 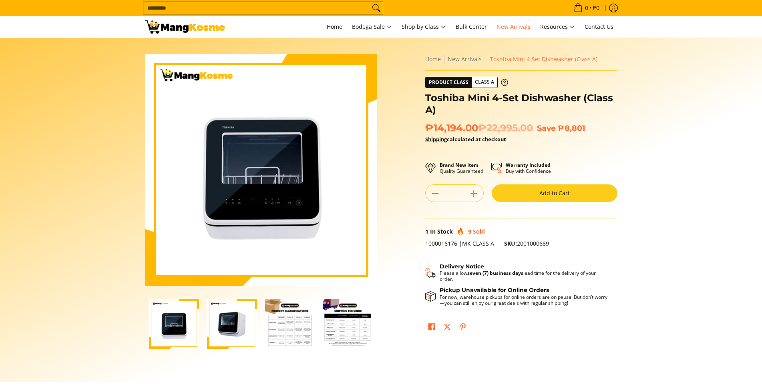 I want to click on img: Toshiba Mini 4-Set Dishwasher (Class A)-1, so click(x=174, y=324).